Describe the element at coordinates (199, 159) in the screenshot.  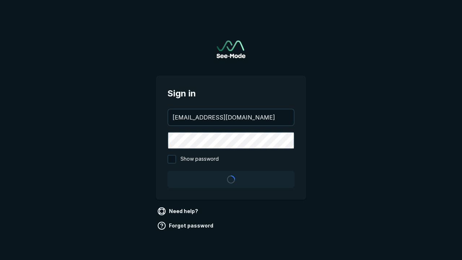
I see `span: Show password` at that location.